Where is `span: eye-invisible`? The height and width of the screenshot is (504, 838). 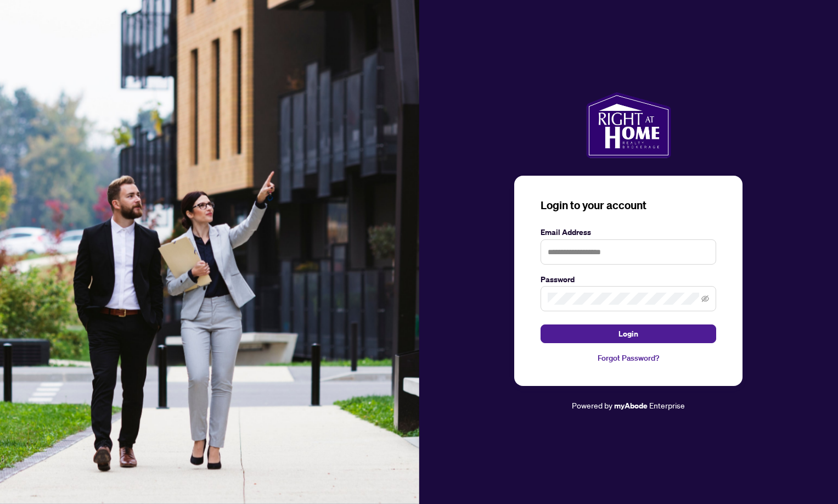 span: eye-invisible is located at coordinates (705, 299).